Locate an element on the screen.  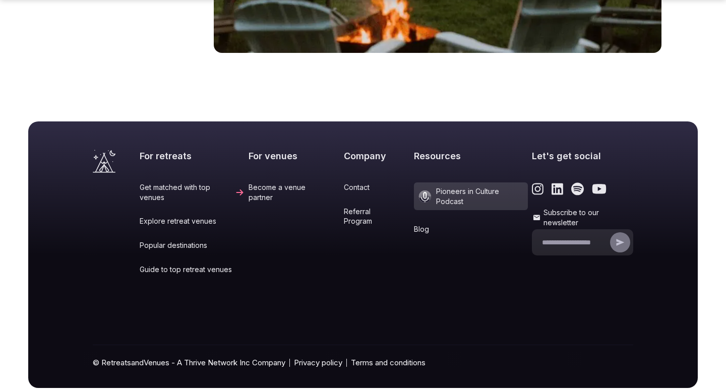
a: Become a venue partner is located at coordinates (294, 192).